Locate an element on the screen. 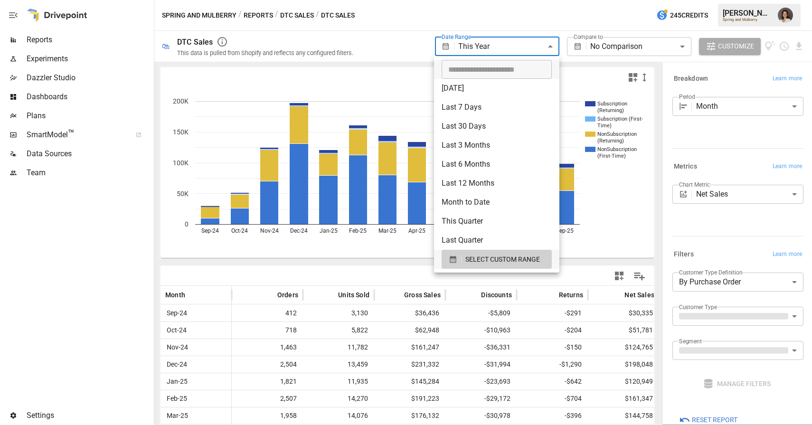 The width and height of the screenshot is (812, 425). li: Last Quarter is located at coordinates (497, 240).